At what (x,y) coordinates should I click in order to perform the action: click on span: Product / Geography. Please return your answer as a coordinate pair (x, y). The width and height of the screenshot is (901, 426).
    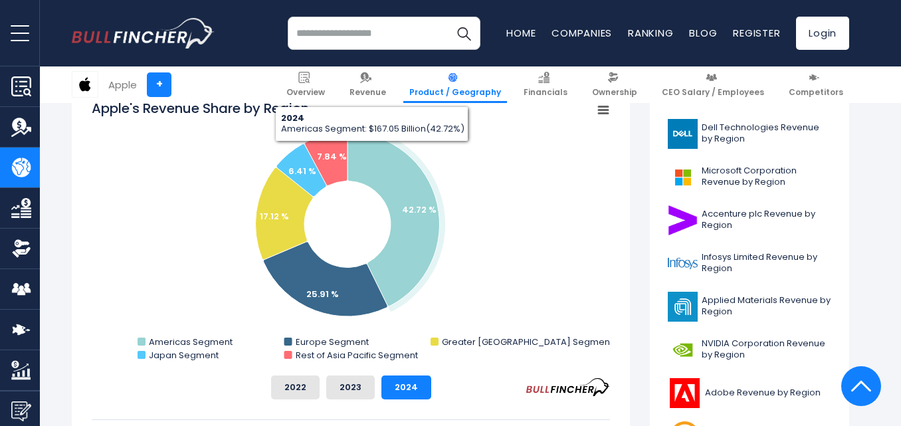
    Looking at the image, I should click on (455, 92).